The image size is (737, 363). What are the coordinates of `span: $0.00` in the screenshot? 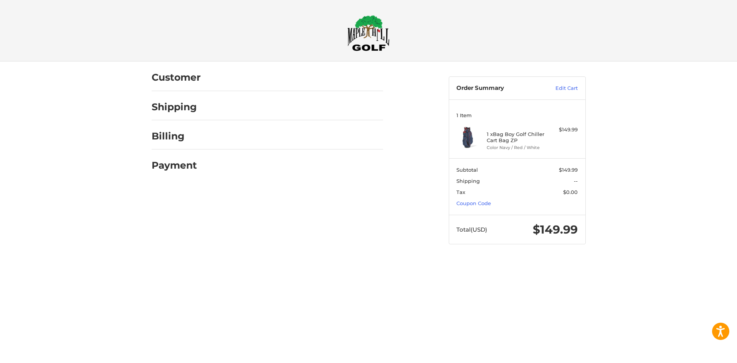 It's located at (570, 192).